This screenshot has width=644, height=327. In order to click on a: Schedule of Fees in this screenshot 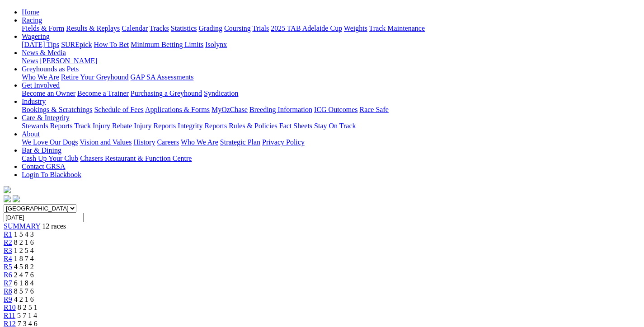, I will do `click(118, 109)`.